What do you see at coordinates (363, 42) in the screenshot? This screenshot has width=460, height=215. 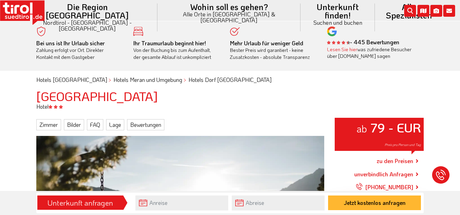 I see `b: - 445 Bewertungen` at bounding box center [363, 42].